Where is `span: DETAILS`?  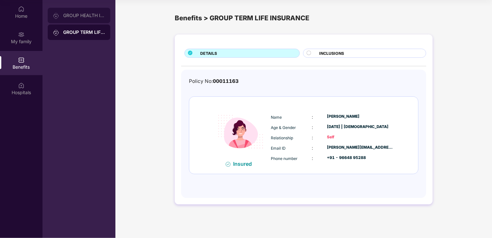
span: DETAILS is located at coordinates (208, 53).